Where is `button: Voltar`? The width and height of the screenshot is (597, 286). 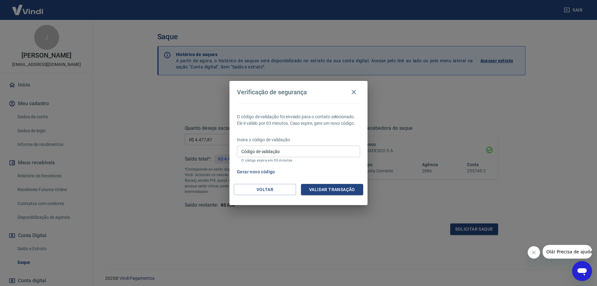 button: Voltar is located at coordinates (265, 189).